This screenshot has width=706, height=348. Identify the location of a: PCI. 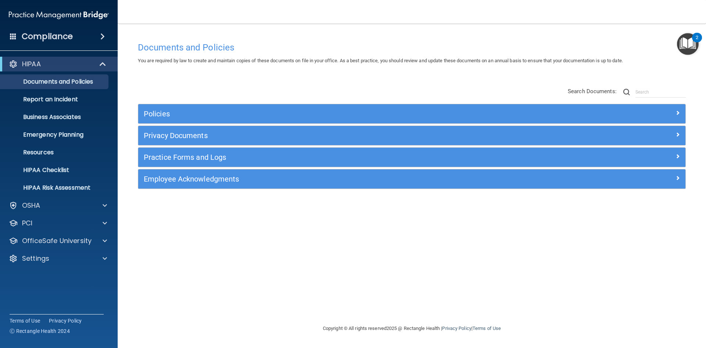
(58, 223).